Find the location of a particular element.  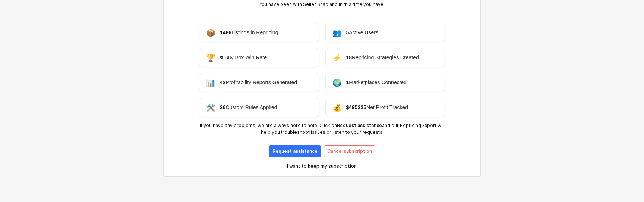

button: Cancel subscription is located at coordinates (350, 151).